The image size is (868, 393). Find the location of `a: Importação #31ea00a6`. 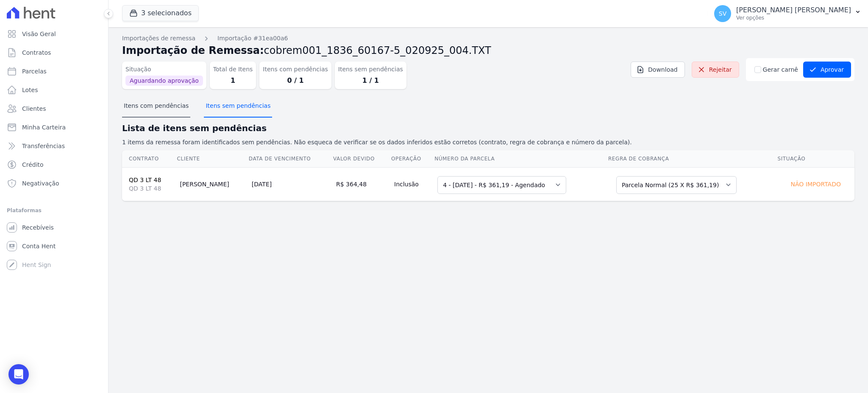

a: Importação #31ea00a6 is located at coordinates (253, 38).